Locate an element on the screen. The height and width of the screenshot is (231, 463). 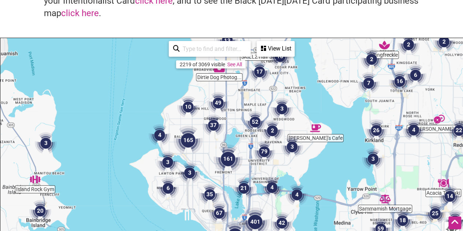
div: 37 is located at coordinates (213, 125).